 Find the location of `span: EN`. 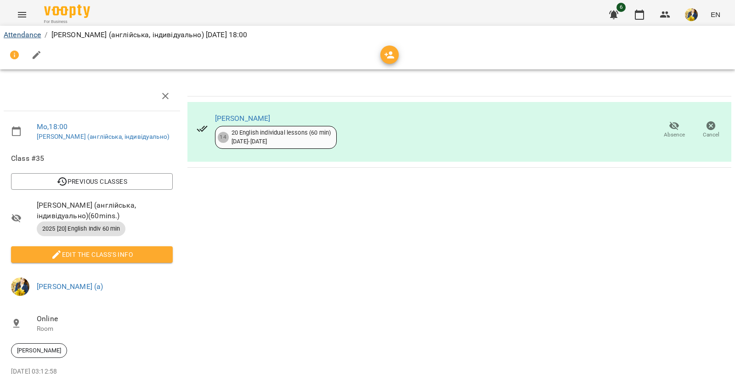

span: EN is located at coordinates (715, 14).